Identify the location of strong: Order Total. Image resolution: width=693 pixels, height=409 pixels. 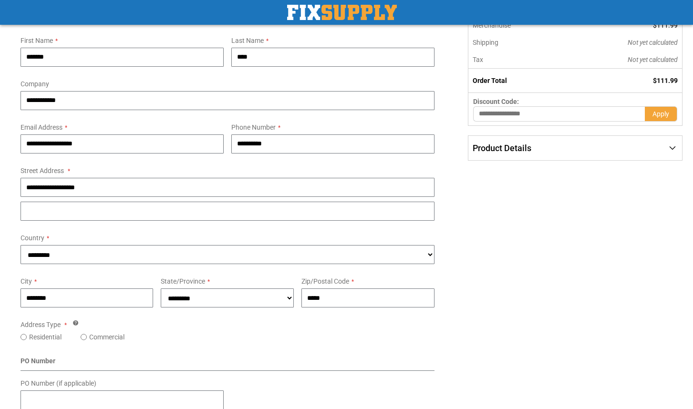
(490, 81).